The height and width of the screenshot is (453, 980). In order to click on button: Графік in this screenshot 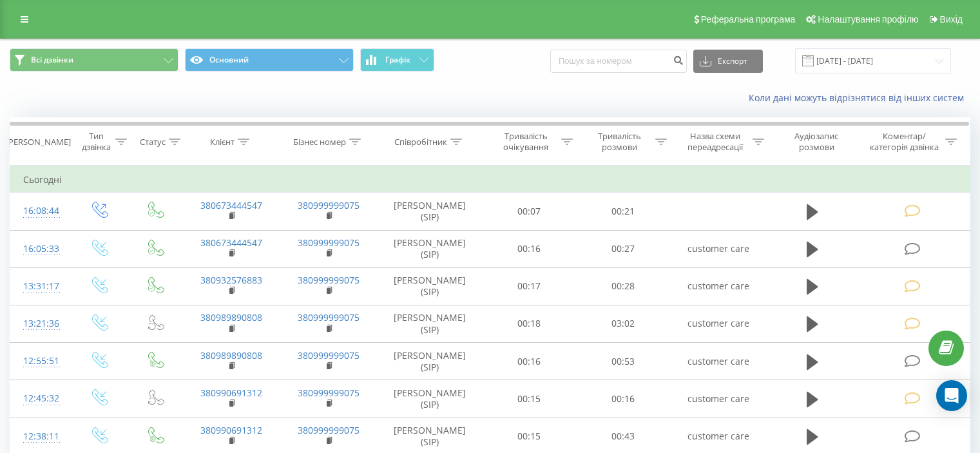, I will do `click(397, 60)`.